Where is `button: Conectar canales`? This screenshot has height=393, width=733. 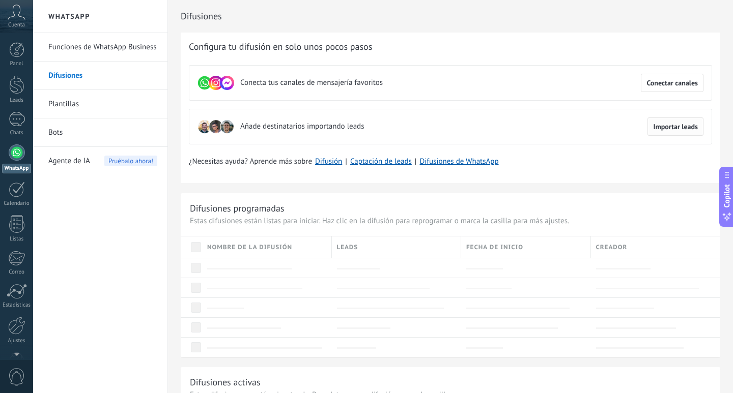 button: Conectar canales is located at coordinates (672, 83).